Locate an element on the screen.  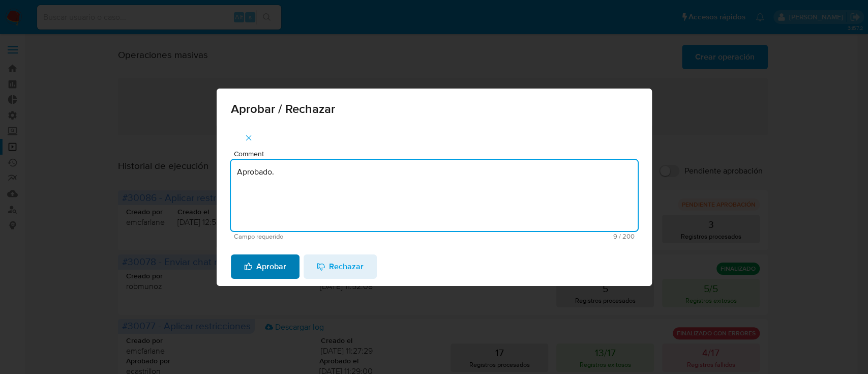
span: Máximo 200 caracteres is located at coordinates (534, 236).